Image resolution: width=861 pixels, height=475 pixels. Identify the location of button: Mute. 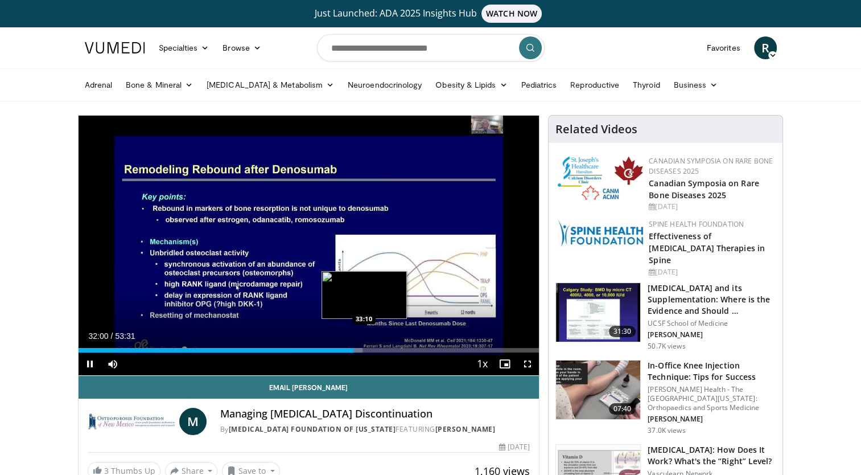
(113, 364).